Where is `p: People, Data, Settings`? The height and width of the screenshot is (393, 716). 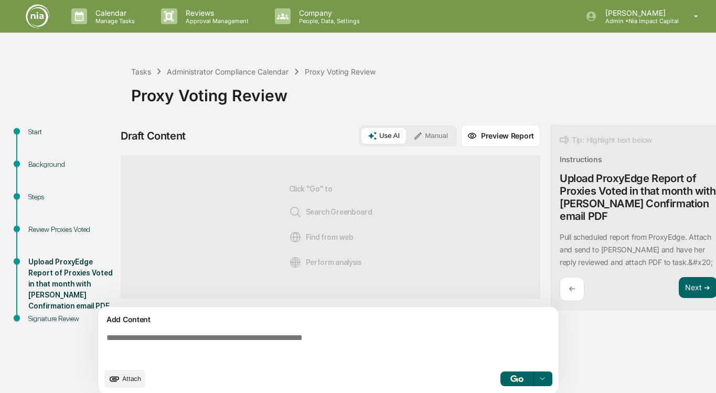
p: People, Data, Settings is located at coordinates (328, 21).